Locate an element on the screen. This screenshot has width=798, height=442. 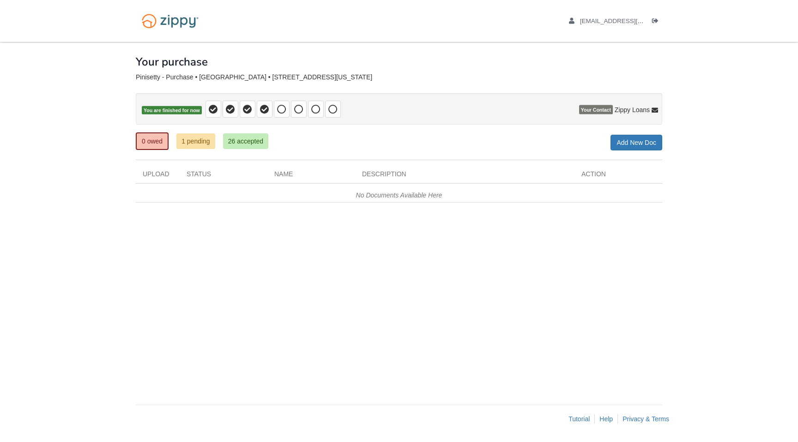
div: Name is located at coordinates (311, 176).